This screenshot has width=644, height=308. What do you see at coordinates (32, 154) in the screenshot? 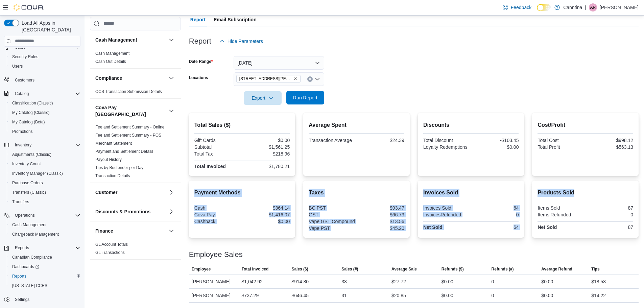
I see `a: Adjustments (Classic)` at bounding box center [32, 154].